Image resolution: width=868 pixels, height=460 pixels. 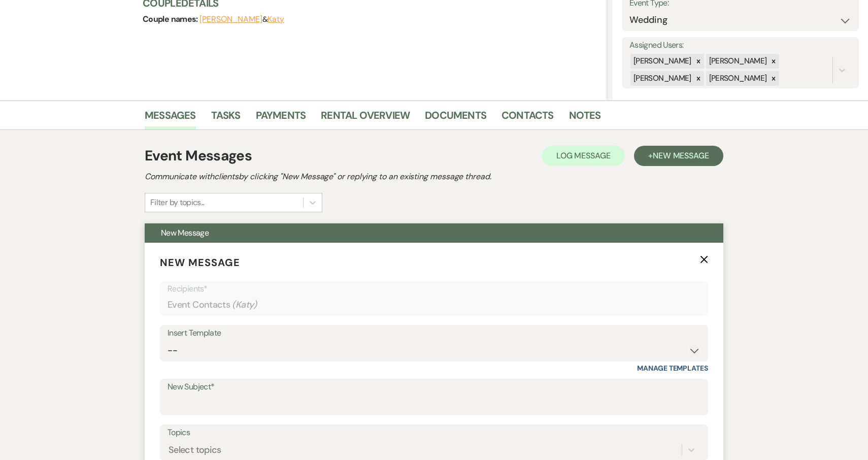 I want to click on div: Event Contacts, so click(x=434, y=304).